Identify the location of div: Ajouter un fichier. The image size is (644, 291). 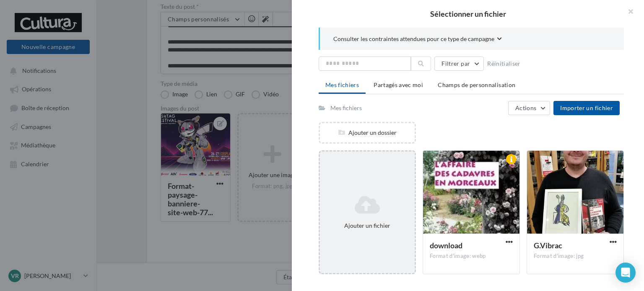
(367, 226).